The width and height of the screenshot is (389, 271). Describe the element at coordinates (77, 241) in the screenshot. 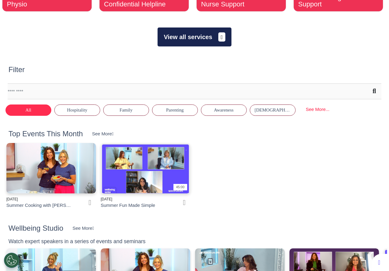

I see `div: Watch expert speakers in a series of events and seminars` at that location.